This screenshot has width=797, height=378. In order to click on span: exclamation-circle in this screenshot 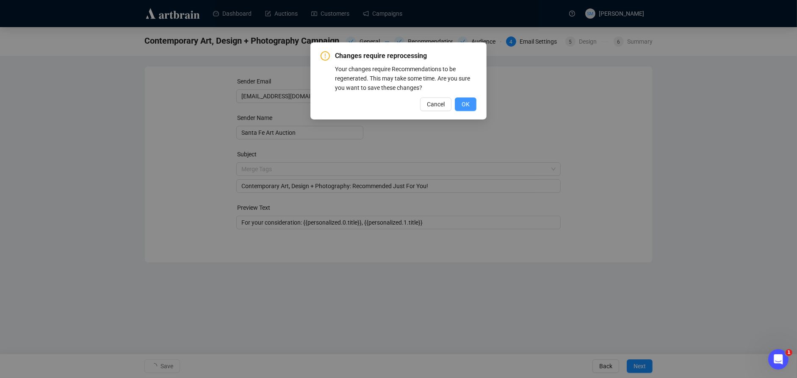, I will do `click(325, 56)`.